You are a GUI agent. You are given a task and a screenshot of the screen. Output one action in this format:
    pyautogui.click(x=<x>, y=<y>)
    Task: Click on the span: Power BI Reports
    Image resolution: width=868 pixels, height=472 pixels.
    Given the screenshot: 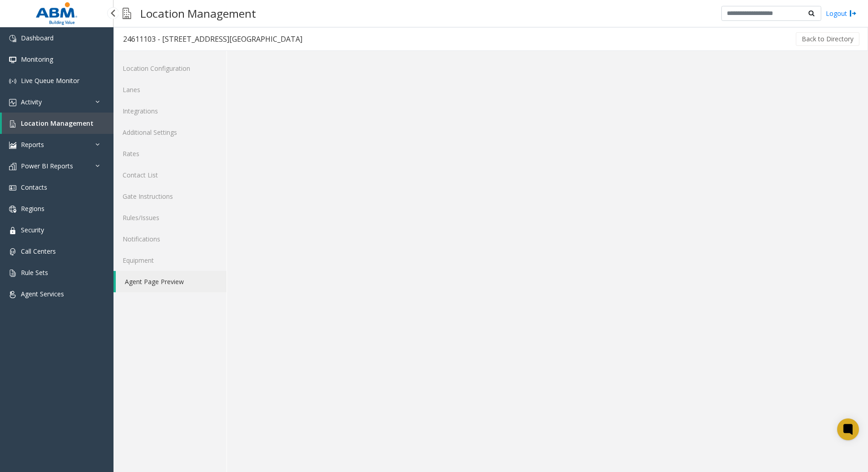 What is the action you would take?
    pyautogui.click(x=47, y=166)
    